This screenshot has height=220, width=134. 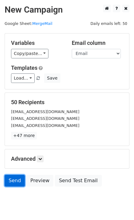 I want to click on a: Templates, so click(x=24, y=68).